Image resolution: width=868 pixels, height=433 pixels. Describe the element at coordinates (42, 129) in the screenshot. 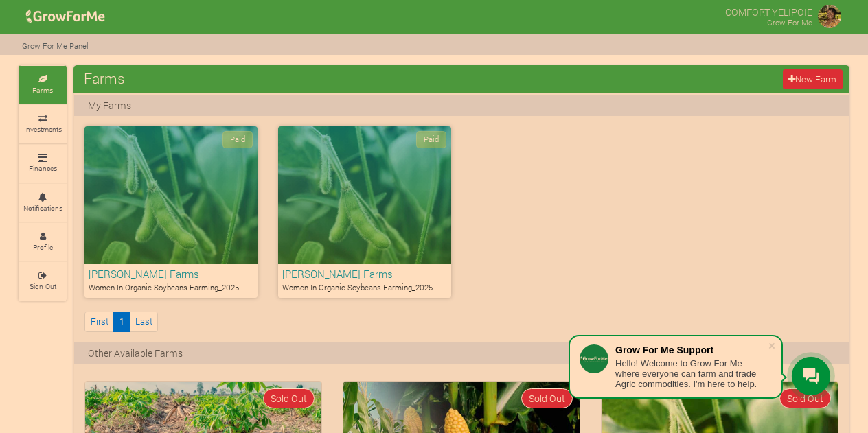

I see `small: Investments` at that location.